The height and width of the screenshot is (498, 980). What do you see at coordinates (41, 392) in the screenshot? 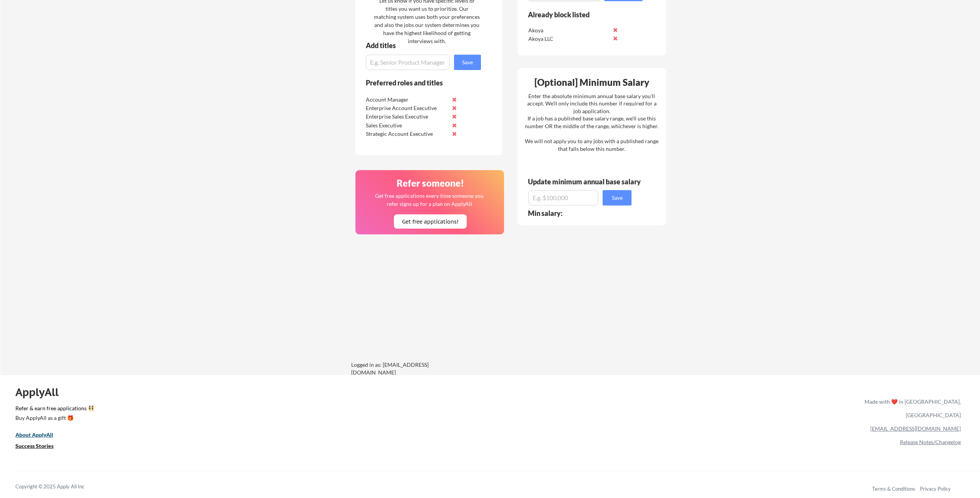
I see `div: ApplyAll` at bounding box center [41, 392].